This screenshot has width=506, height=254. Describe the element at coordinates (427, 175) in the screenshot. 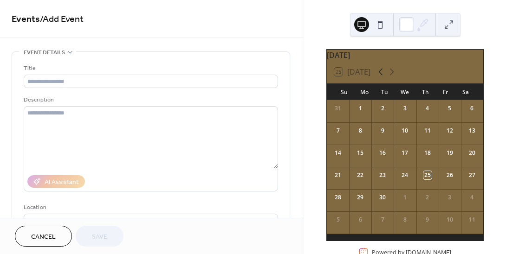

I see `div: 25` at that location.